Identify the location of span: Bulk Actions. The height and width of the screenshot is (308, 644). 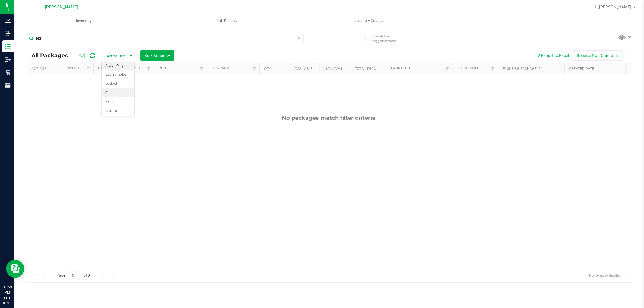
(157, 55).